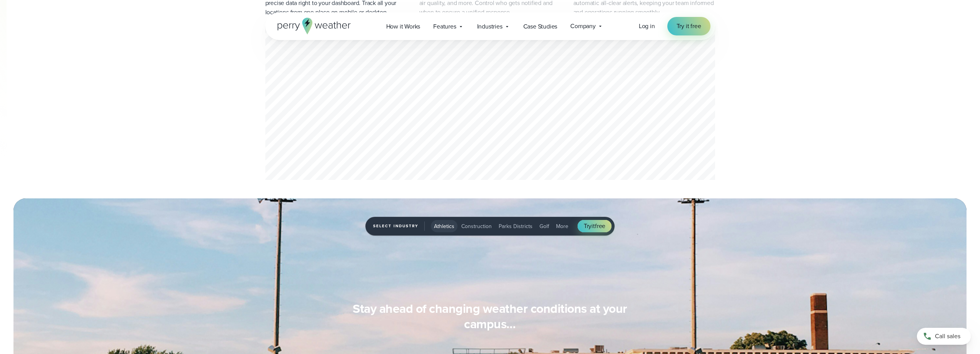  Describe the element at coordinates (594, 225) in the screenshot. I see `a: Tryitfree` at that location.